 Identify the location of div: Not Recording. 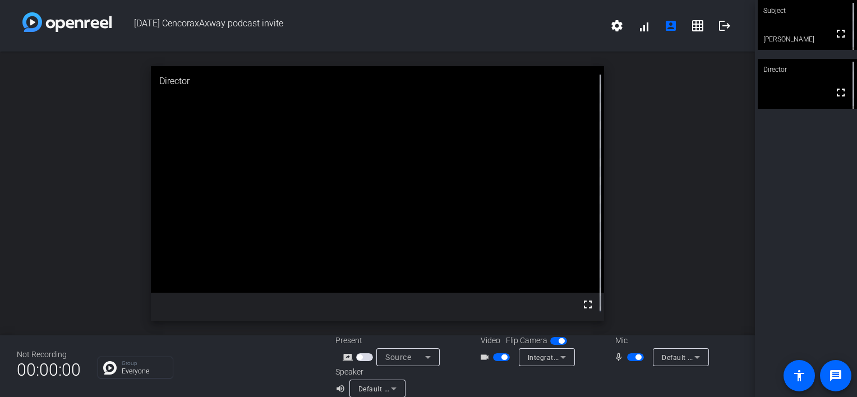
(49, 354).